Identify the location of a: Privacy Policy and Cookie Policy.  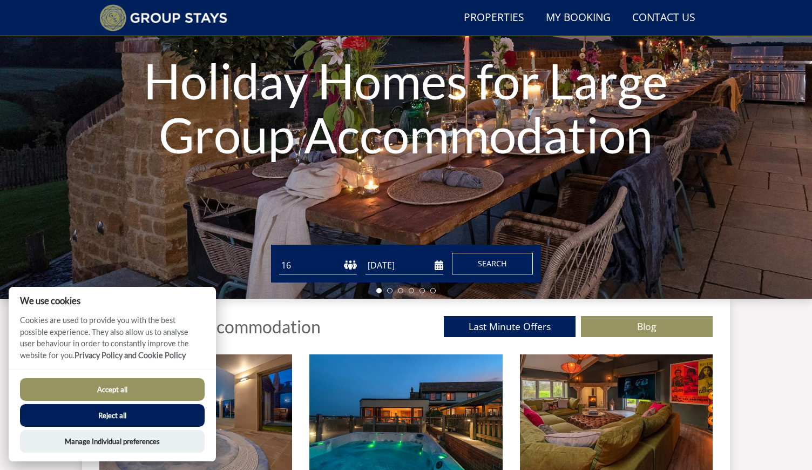
(130, 355).